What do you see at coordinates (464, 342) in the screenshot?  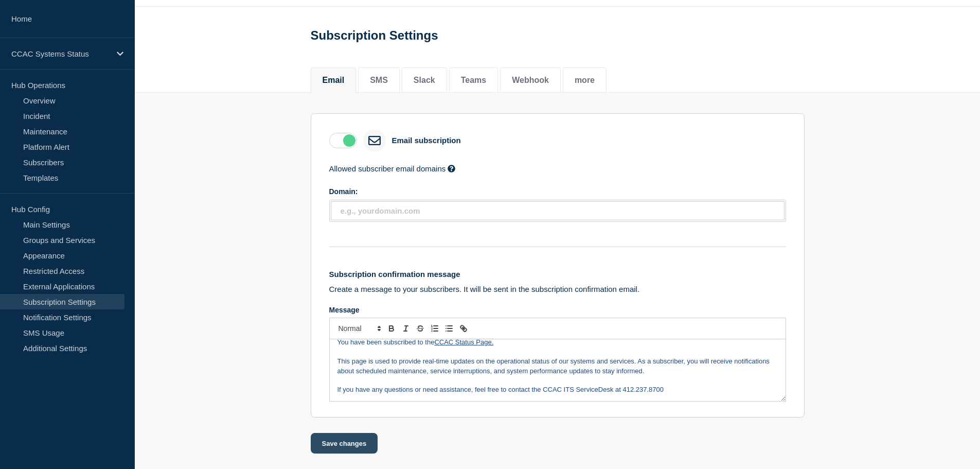 I see `a: CCAC Status Page.` at bounding box center [464, 342].